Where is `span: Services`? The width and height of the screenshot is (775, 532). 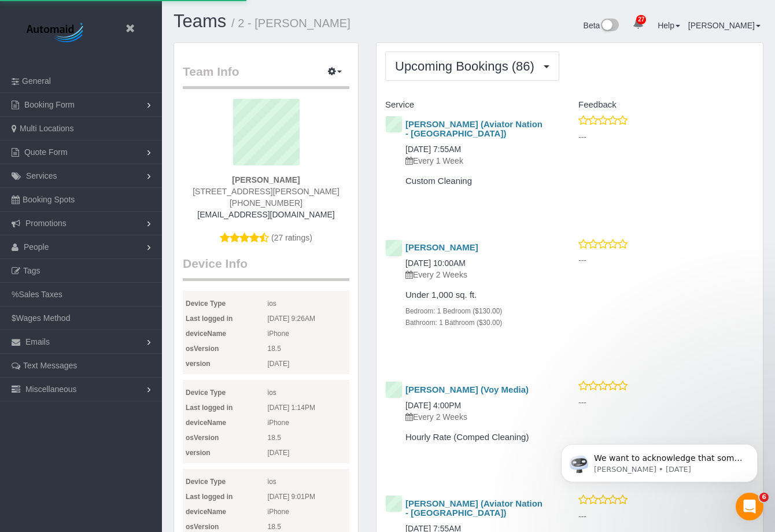 span: Services is located at coordinates (42, 176).